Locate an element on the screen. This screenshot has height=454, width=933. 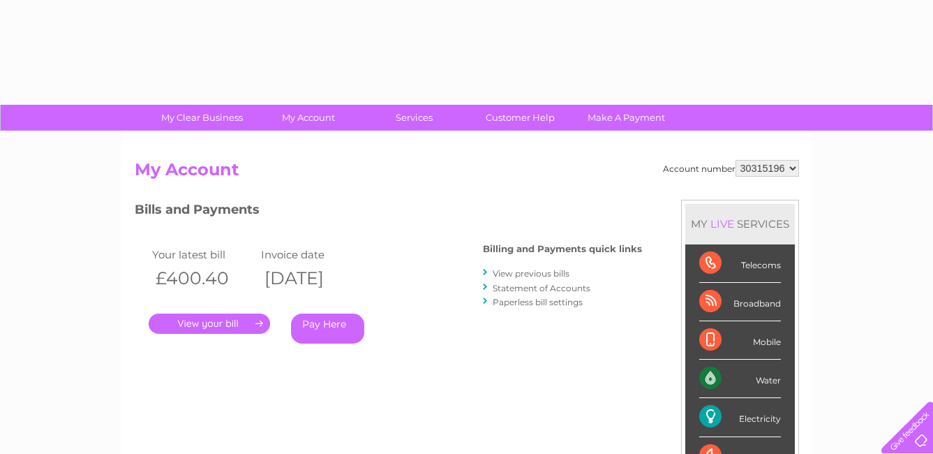
div: MY SERVICES is located at coordinates (740, 223).